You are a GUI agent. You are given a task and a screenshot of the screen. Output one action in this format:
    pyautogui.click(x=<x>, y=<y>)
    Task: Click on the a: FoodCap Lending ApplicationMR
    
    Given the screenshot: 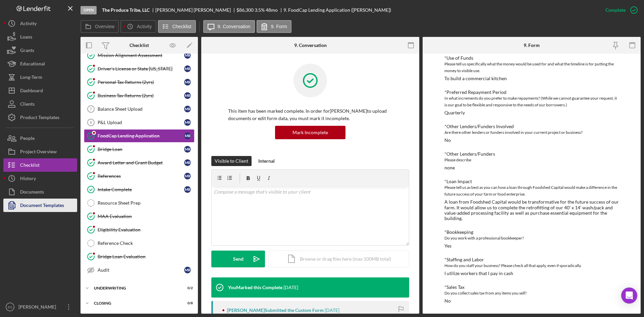 What is the action you would take?
    pyautogui.click(x=139, y=136)
    